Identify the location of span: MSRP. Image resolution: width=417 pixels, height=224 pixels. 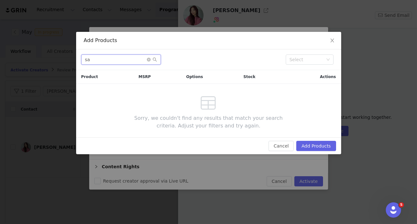
(145, 77).